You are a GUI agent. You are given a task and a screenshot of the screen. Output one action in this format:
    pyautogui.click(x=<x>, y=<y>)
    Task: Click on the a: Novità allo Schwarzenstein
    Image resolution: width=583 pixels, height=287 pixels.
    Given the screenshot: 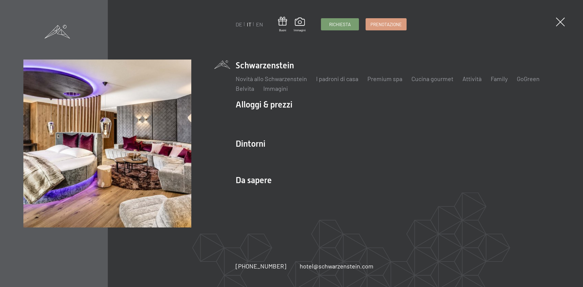 What is the action you would take?
    pyautogui.click(x=271, y=79)
    